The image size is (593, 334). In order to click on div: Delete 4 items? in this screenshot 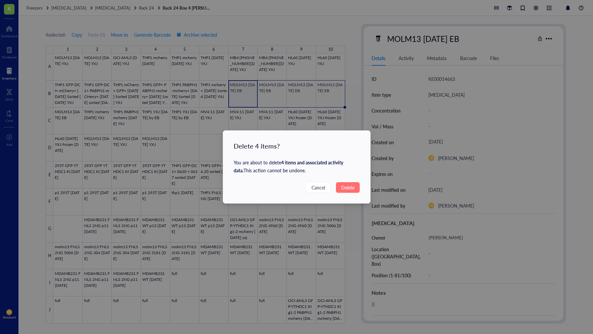, I will do `click(297, 146)`.